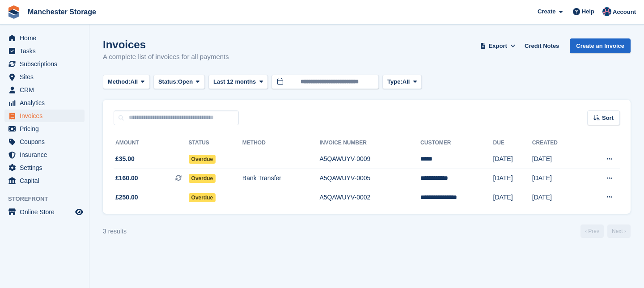  I want to click on div: 3 results, so click(115, 231).